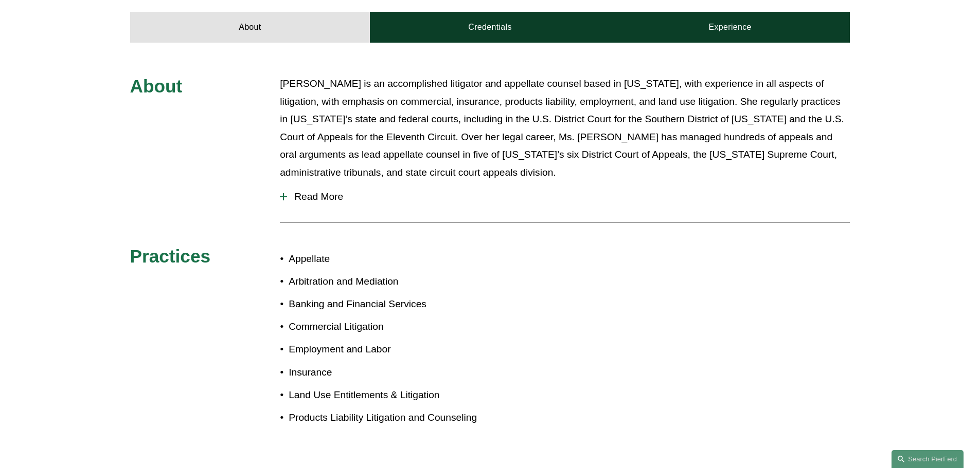  What do you see at coordinates (250, 27) in the screenshot?
I see `a: About` at bounding box center [250, 27].